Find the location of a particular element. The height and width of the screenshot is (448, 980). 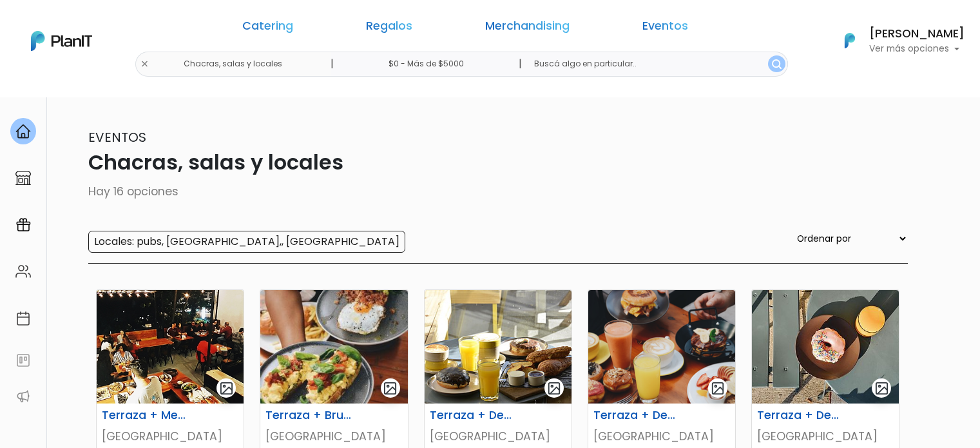

h6: Terraza + Desayuno + Brunch is located at coordinates (473, 415).